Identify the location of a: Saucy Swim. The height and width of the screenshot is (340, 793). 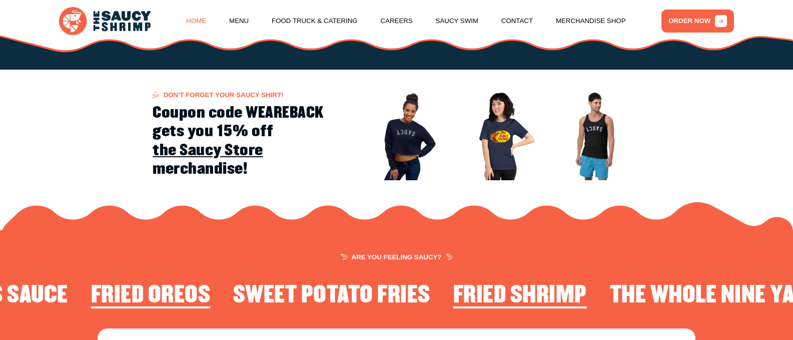
(457, 21).